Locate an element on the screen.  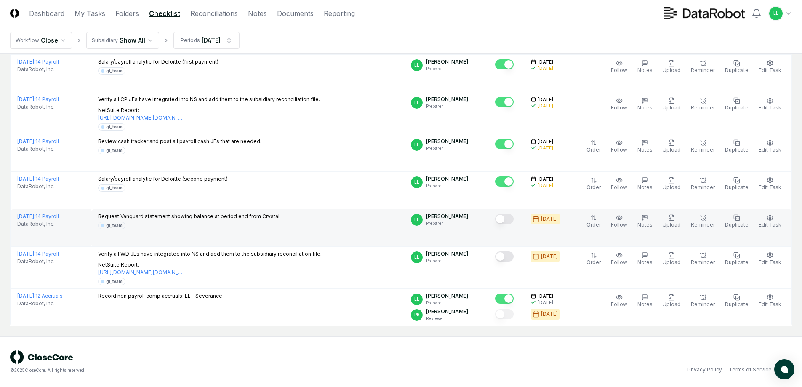
span: Order is located at coordinates (594, 187).